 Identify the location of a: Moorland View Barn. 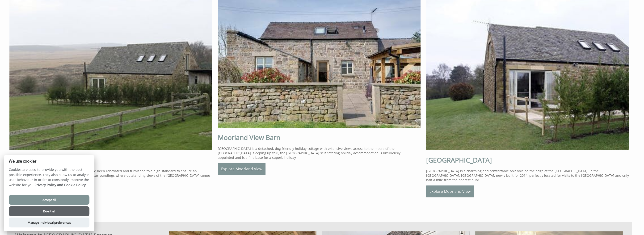
(249, 137).